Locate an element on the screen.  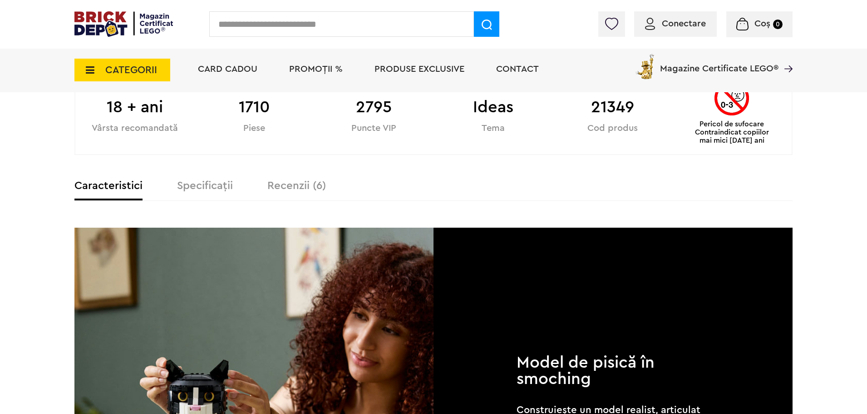
span: Produse exclusive is located at coordinates (420, 69).